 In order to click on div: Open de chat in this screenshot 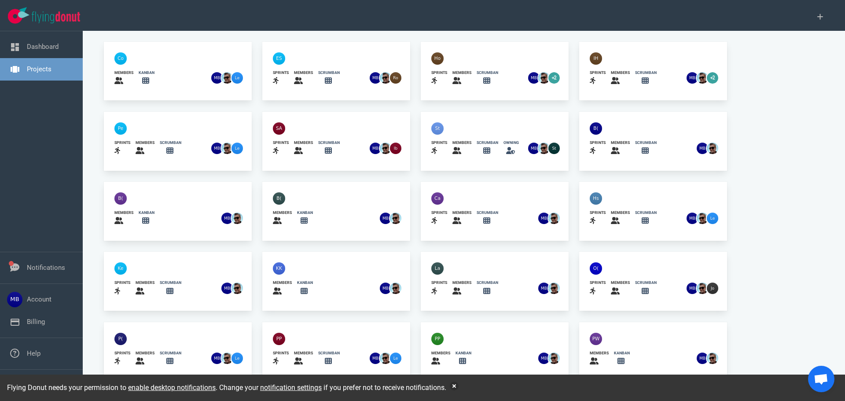, I will do `click(821, 379)`.